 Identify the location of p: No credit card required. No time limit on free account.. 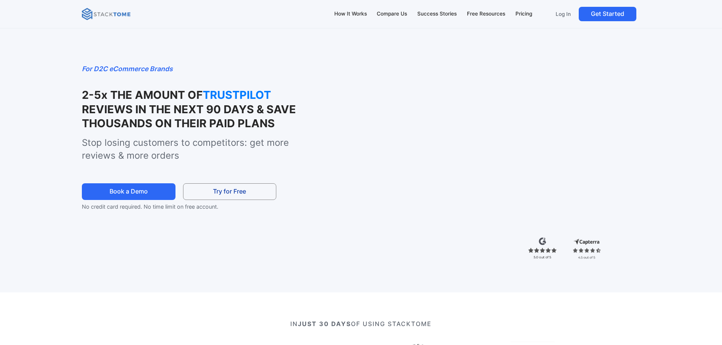
(186, 207).